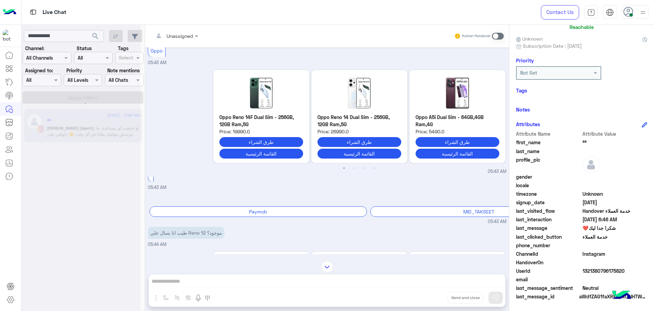  I want to click on div: Select, so click(125, 58).